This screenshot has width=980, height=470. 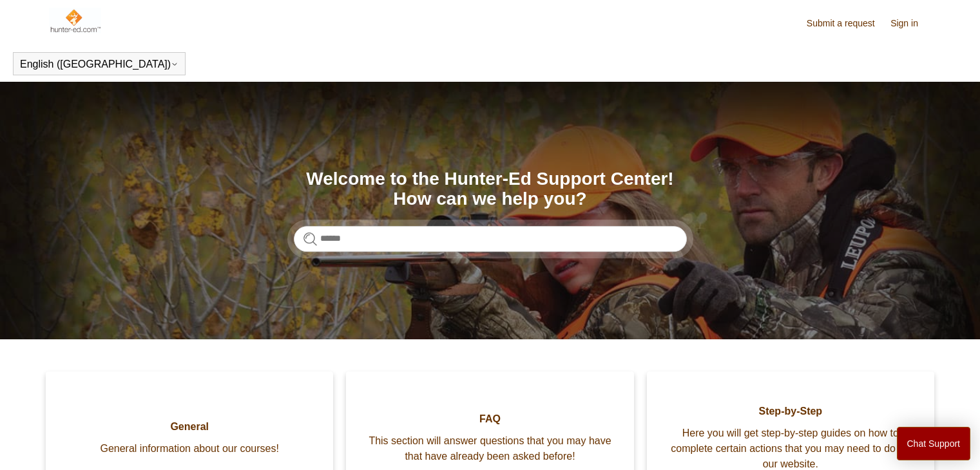 What do you see at coordinates (189, 449) in the screenshot?
I see `span: General information about our courses!` at bounding box center [189, 449].